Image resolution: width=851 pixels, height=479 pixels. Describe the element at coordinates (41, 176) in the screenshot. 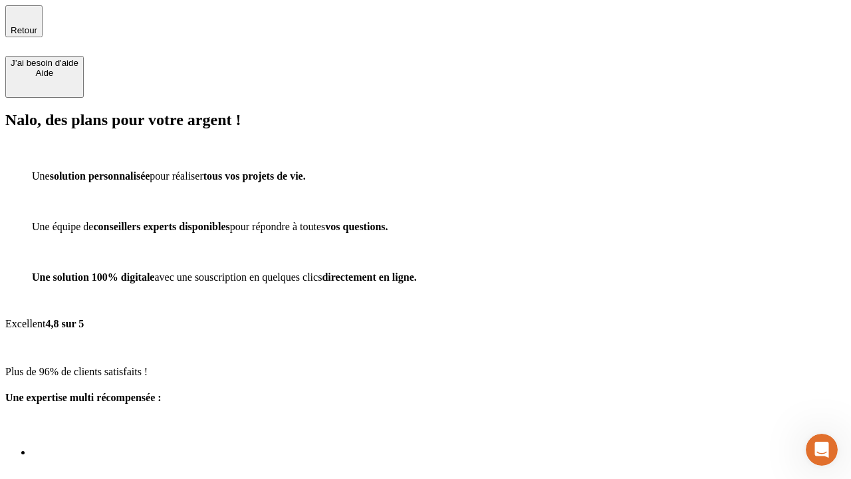

I see `span: Une` at that location.